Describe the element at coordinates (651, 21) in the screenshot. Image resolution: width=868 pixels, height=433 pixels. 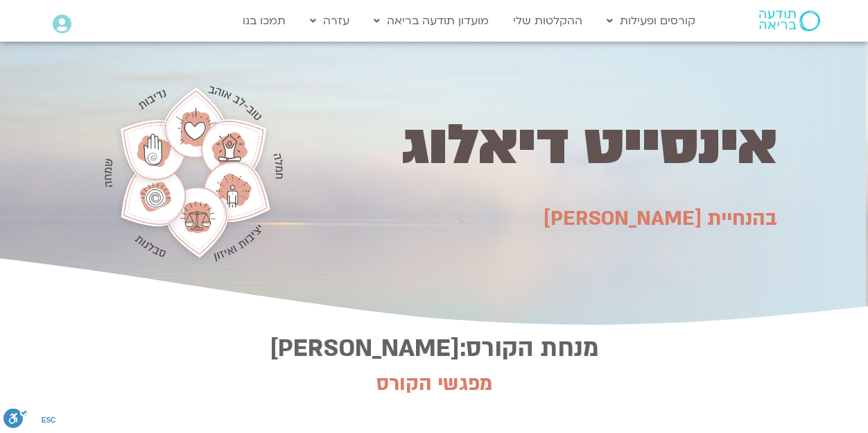
I see `a: קורסים ופעילות` at that location.